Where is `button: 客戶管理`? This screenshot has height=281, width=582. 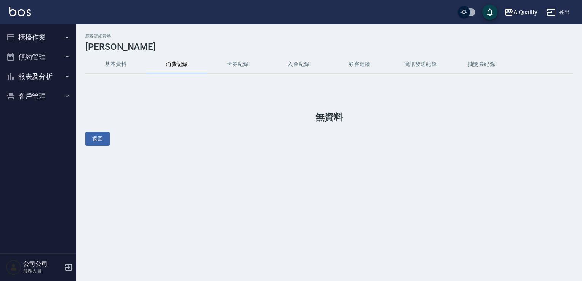
button: 客戶管理 is located at coordinates (38, 96).